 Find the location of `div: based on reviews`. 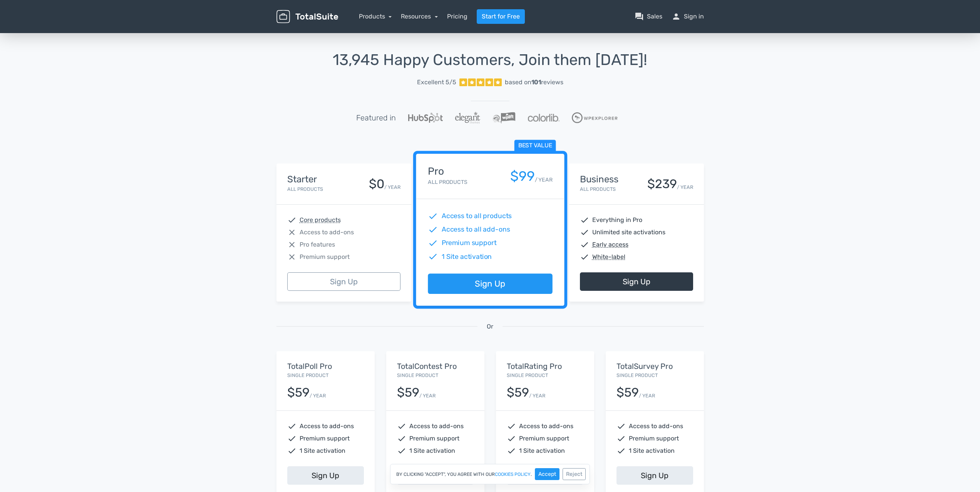

div: based on reviews is located at coordinates (534, 83).